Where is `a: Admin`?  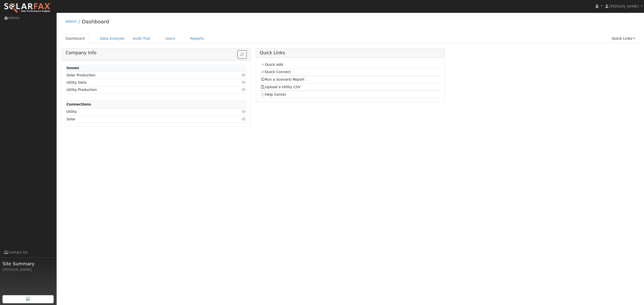
a: Admin is located at coordinates (71, 21).